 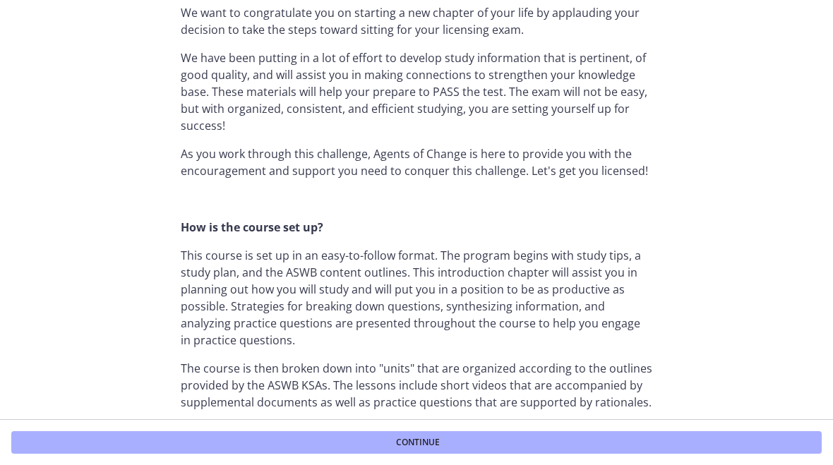 What do you see at coordinates (416, 21) in the screenshot?
I see `p: We want to congratulate you on starting a new chapter of your life by applauding your decision to...` at bounding box center [416, 21].